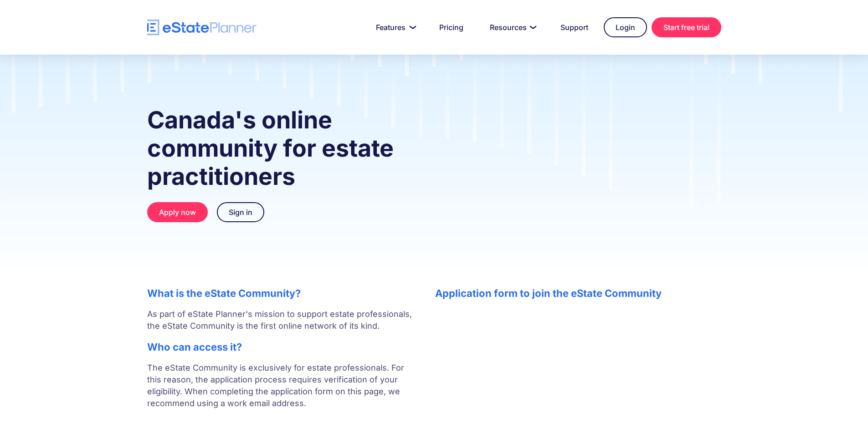  I want to click on a: Login, so click(625, 27).